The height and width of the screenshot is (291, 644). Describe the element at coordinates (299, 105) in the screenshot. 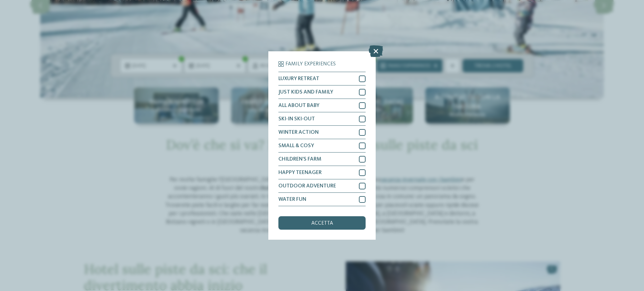

I see `span: ALL ABOUT BABY` at that location.